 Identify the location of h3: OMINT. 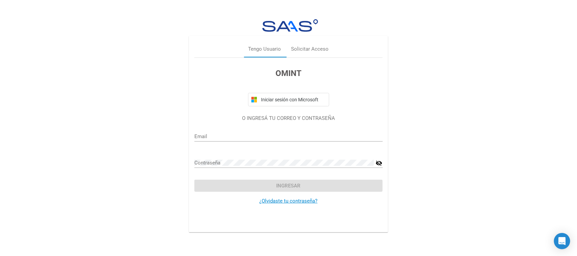
(288, 73).